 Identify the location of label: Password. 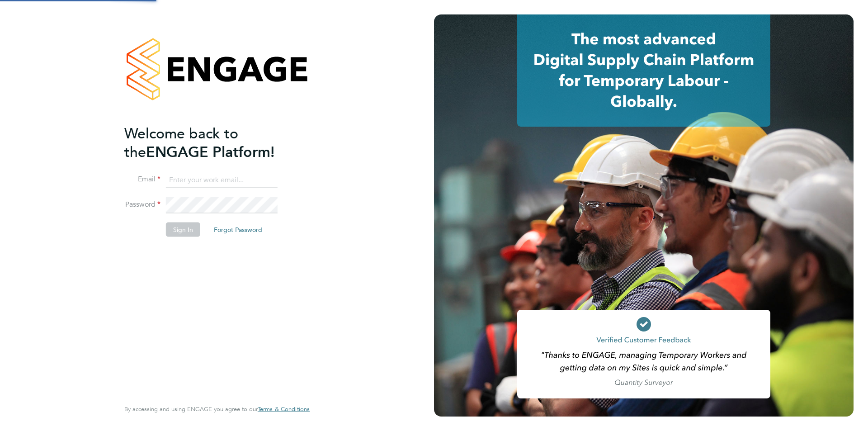
(142, 204).